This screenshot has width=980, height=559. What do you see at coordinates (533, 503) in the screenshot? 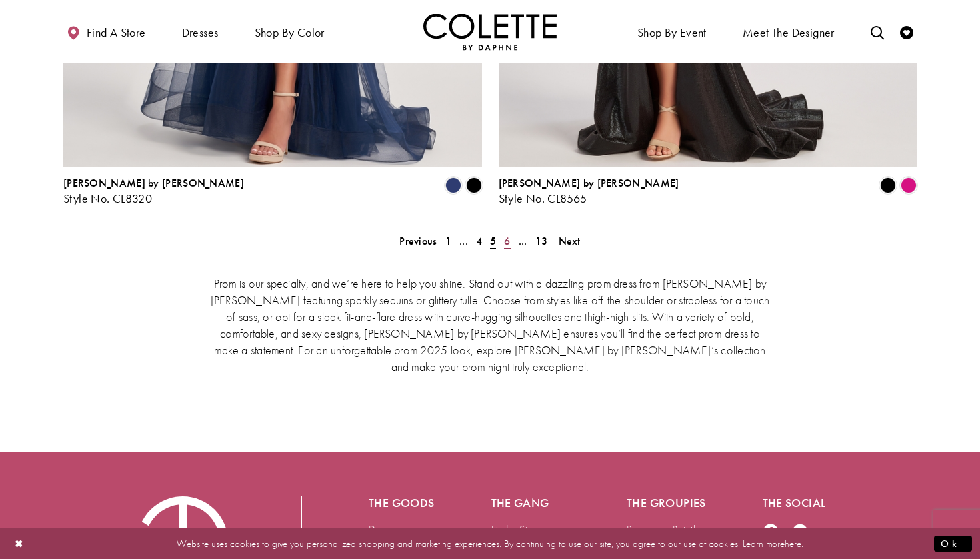
I see `h5: The gang` at bounding box center [533, 503].